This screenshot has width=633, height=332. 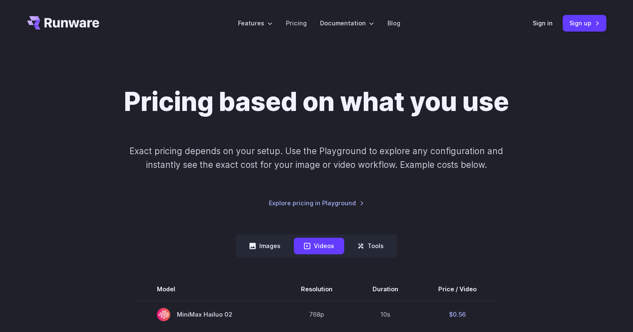 What do you see at coordinates (319, 246) in the screenshot?
I see `button: Videos` at bounding box center [319, 246].